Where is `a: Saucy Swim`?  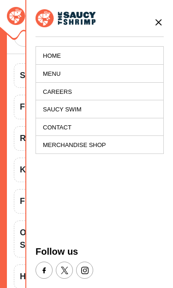 a: Saucy Swim is located at coordinates (100, 109).